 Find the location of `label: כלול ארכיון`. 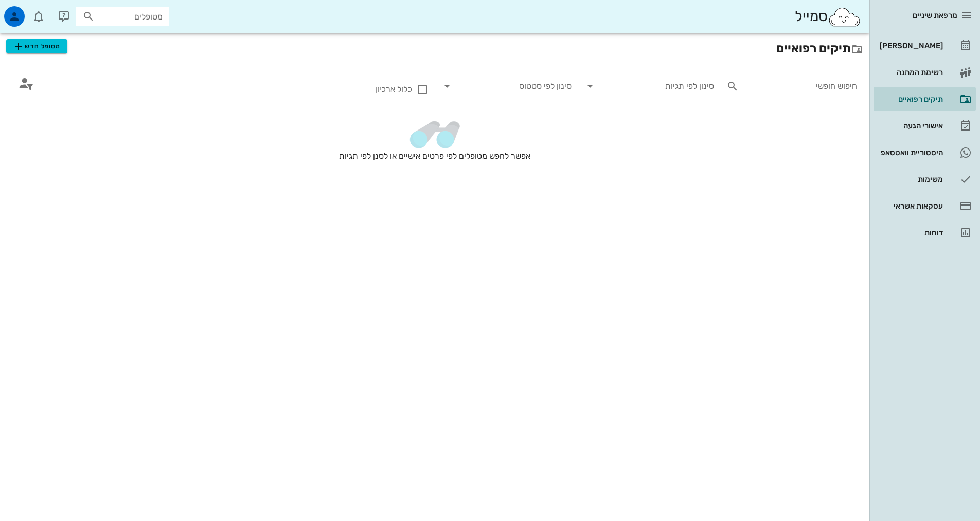

label: כלול ארכיון is located at coordinates (355, 89).